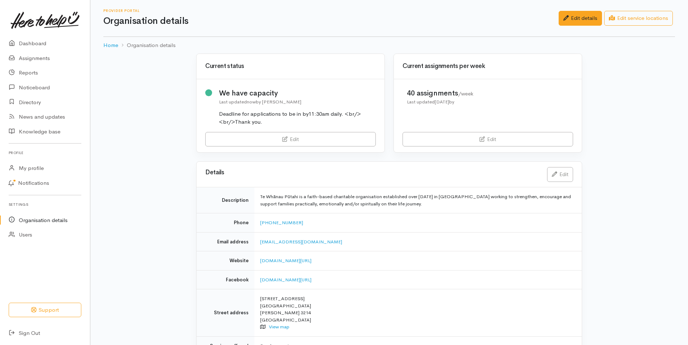 This screenshot has width=688, height=345. I want to click on td: Street address, so click(226, 313).